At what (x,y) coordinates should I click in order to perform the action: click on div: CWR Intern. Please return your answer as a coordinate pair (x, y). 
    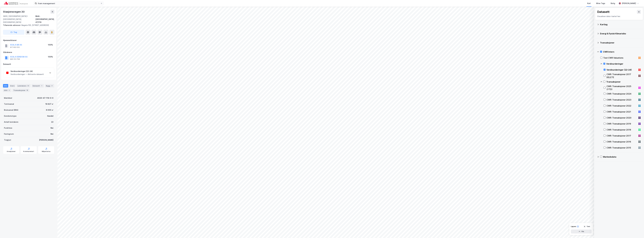
    Looking at the image, I should click on (622, 52).